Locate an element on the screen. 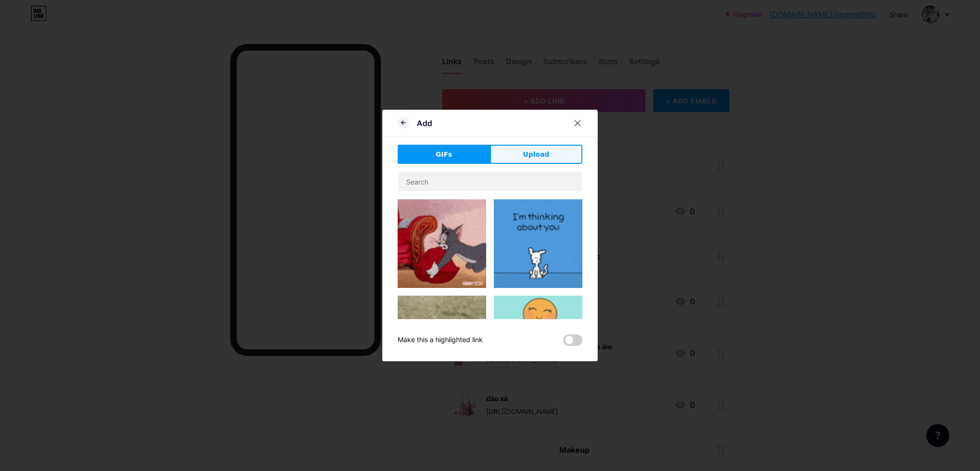 This screenshot has height=471, width=980. input: Search is located at coordinates (490, 182).